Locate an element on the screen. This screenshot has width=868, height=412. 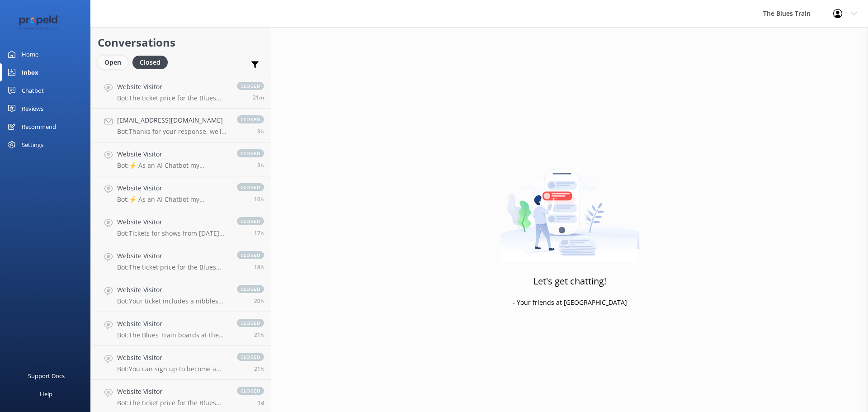
span: Sep 22 2025 07:13pm (UTC +10:00) Australia/Sydney is located at coordinates (259, 267).